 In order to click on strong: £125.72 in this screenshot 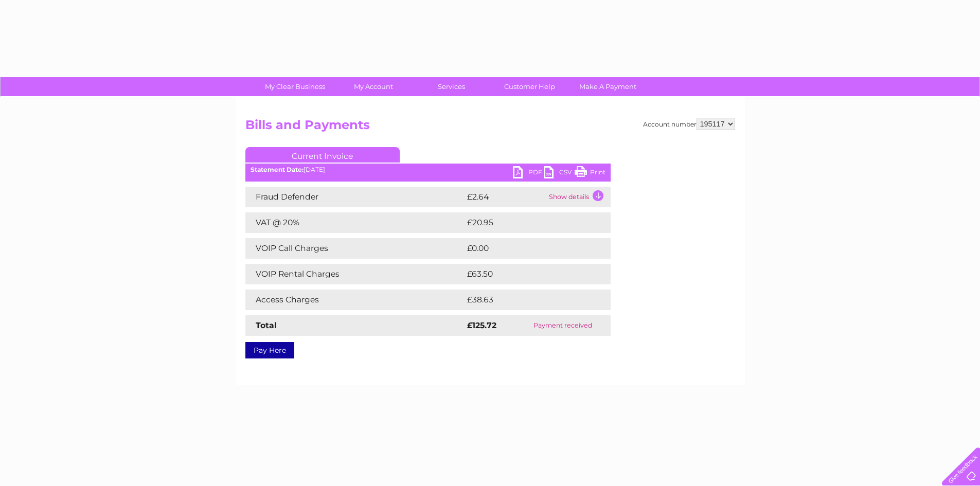, I will do `click(481, 325)`.